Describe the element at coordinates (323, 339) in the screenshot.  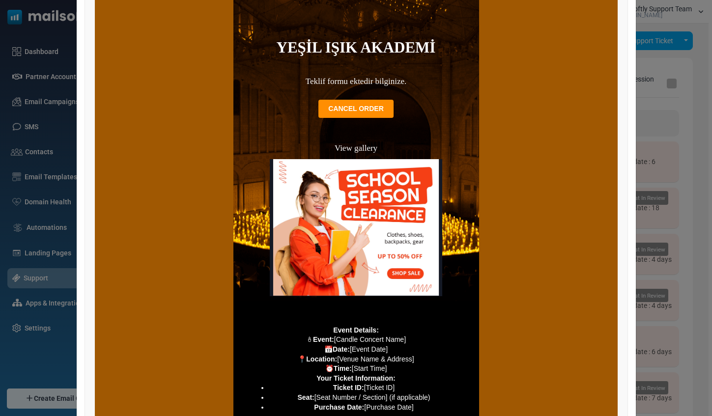
I see `strong: Event:` at that location.